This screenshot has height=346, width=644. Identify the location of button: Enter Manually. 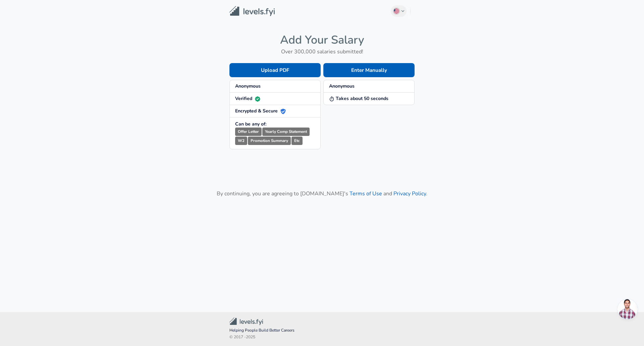
(369, 70).